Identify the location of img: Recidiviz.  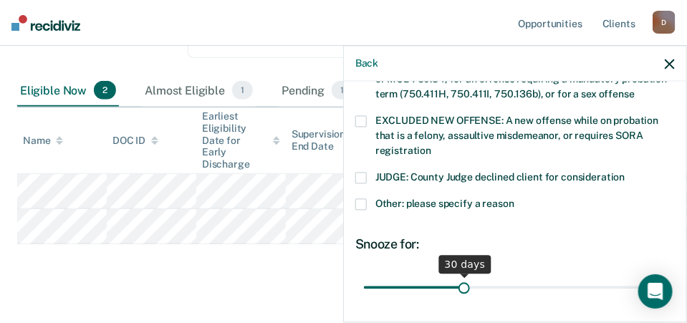
(46, 23).